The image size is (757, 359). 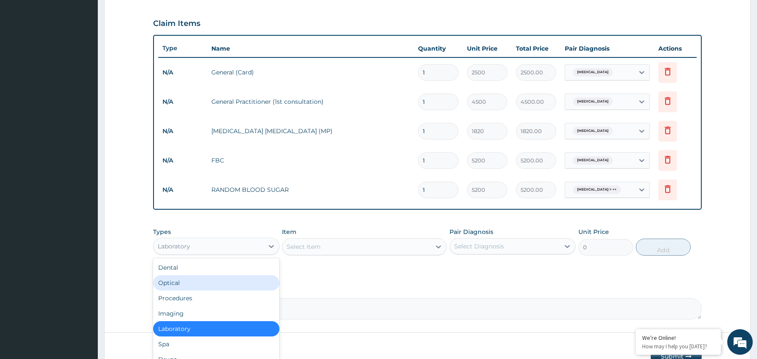 What do you see at coordinates (311, 160) in the screenshot?
I see `td: FBC` at bounding box center [311, 160].